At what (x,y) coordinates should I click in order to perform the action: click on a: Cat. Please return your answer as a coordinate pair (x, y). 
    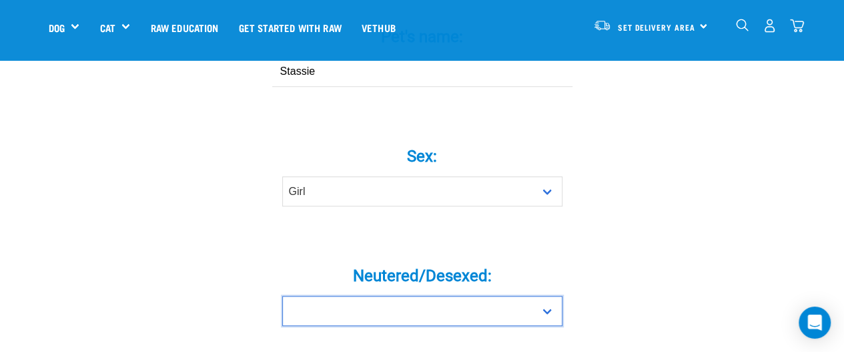
    Looking at the image, I should click on (107, 27).